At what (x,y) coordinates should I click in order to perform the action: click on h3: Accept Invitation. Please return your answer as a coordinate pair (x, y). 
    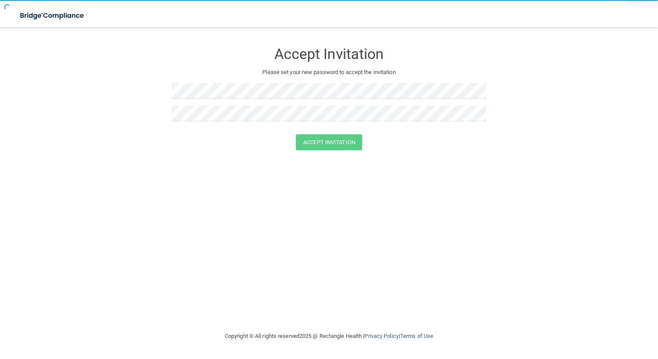
    Looking at the image, I should click on (329, 54).